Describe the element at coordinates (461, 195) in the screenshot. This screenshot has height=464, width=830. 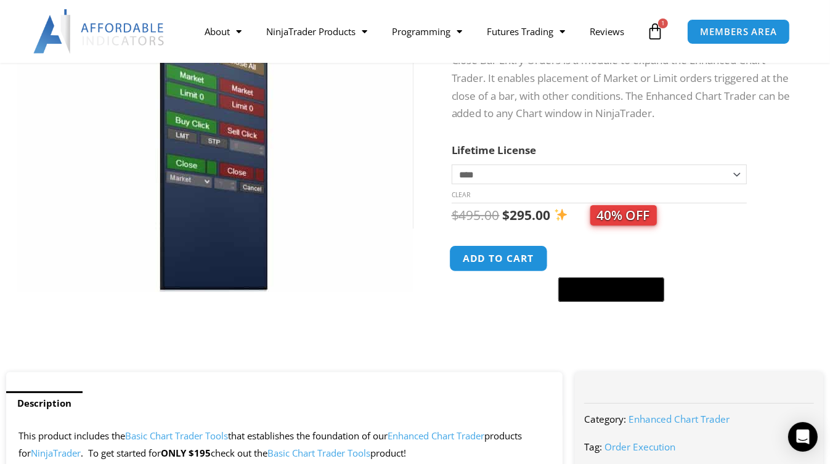
I see `a: Clear options` at that location.